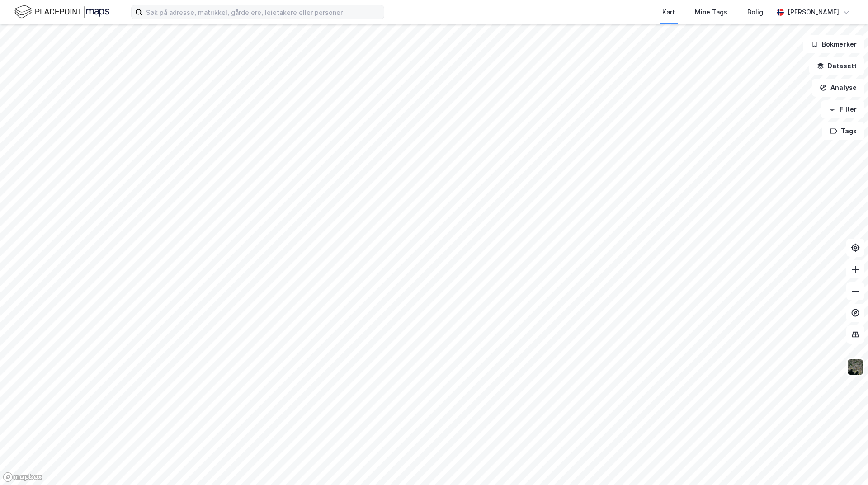 The image size is (868, 485). What do you see at coordinates (838, 88) in the screenshot?
I see `button: Analyse` at bounding box center [838, 88].